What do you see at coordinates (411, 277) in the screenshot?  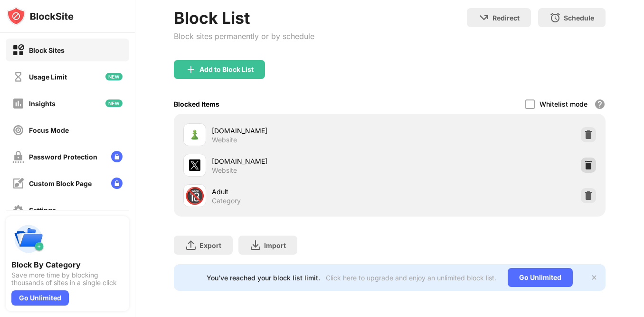 I see `div: Click here to upgrade and enjoy an unlimited block list.` at bounding box center [411, 277].